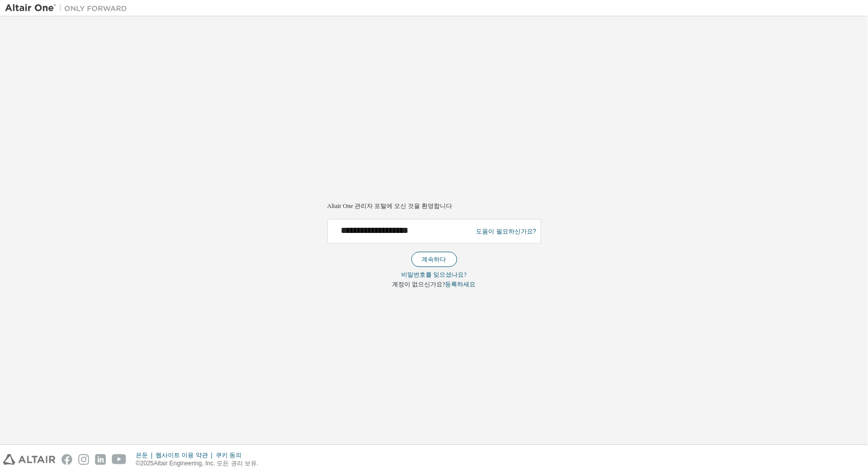  Describe the element at coordinates (419, 285) in the screenshot. I see `font: 계정이 없으신가요?` at that location.